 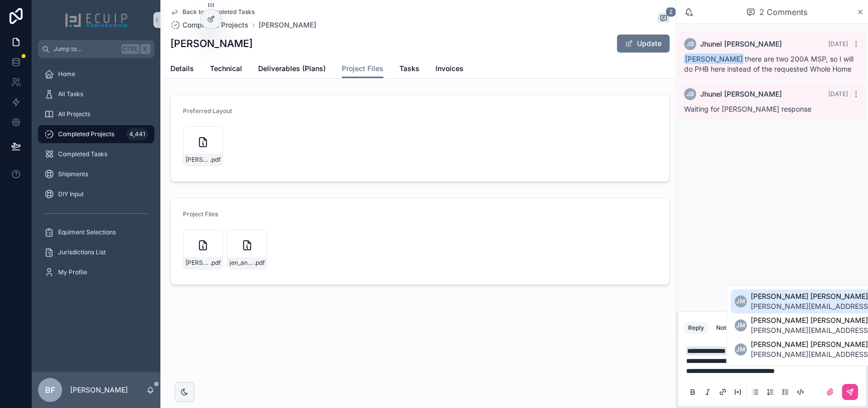 I want to click on a: My Profile, so click(x=96, y=272).